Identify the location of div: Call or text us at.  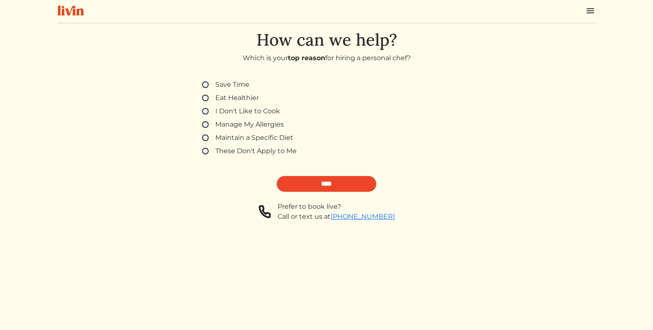
(336, 216).